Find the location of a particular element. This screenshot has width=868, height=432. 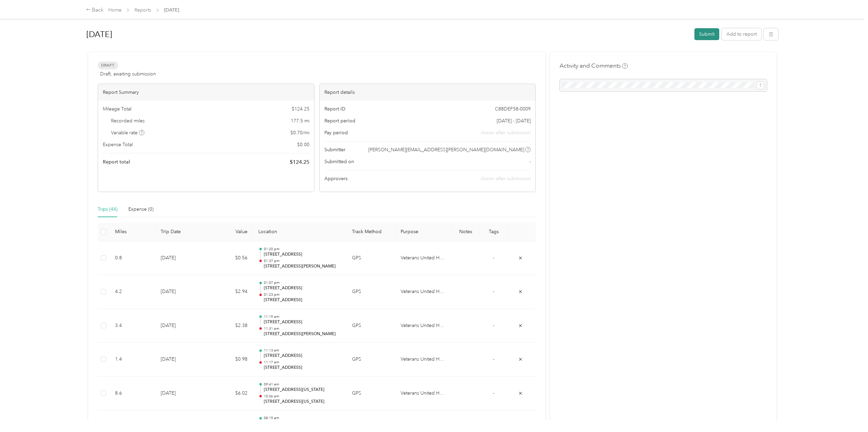

th: Trip Date is located at coordinates (181, 232).